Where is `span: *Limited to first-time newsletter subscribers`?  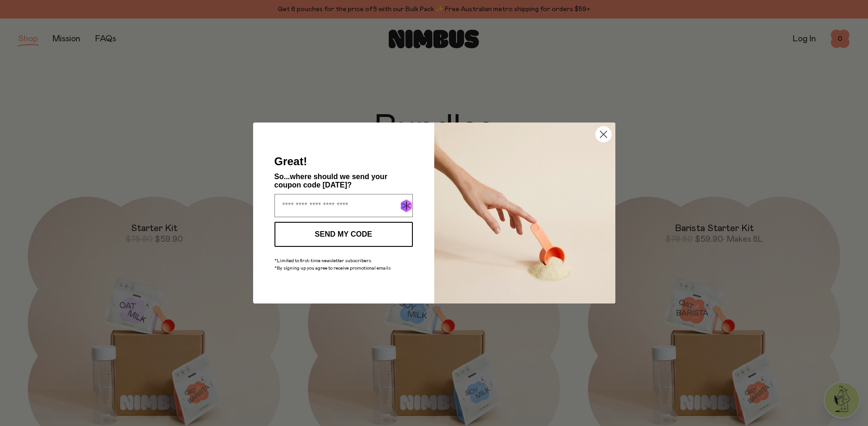 span: *Limited to first-time newsletter subscribers is located at coordinates (322, 261).